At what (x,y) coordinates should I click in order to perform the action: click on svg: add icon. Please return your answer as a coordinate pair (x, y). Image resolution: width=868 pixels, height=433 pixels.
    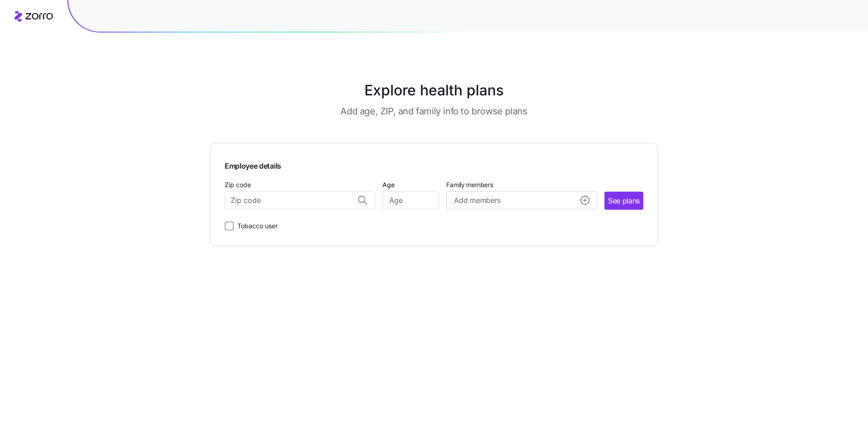
    Looking at the image, I should click on (585, 200).